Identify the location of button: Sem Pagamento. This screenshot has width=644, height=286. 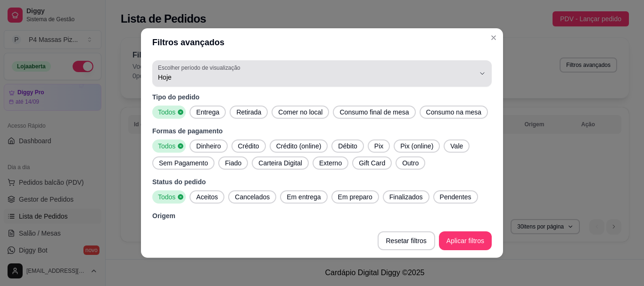
(183, 163).